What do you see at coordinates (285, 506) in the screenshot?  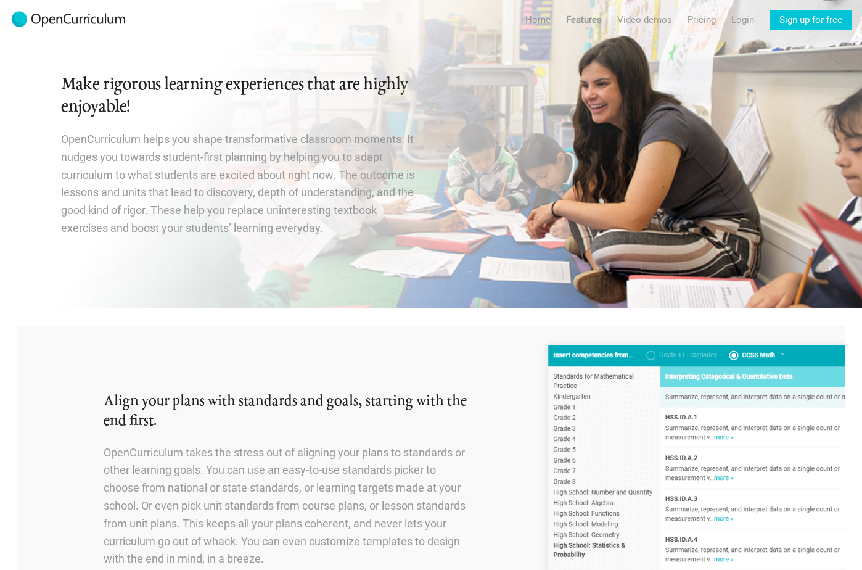 I see `p: OpenCurriculum takes the stress out of aligning your plans to standards or other learning goals. ...` at bounding box center [285, 506].